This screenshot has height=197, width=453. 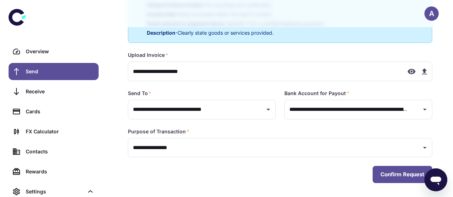 What do you see at coordinates (158, 131) in the screenshot?
I see `label: Purpose of Transaction` at bounding box center [158, 131].